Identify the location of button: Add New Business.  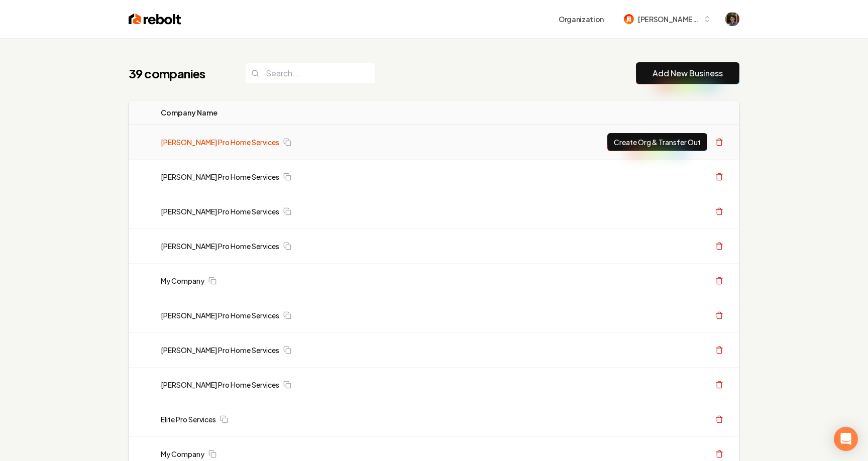
(687, 73).